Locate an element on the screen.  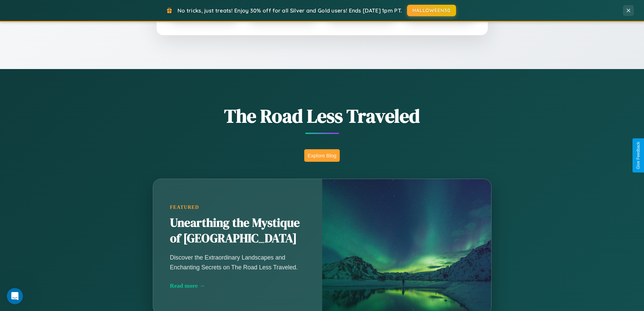
button: HALLOWEEN30 is located at coordinates (431, 11).